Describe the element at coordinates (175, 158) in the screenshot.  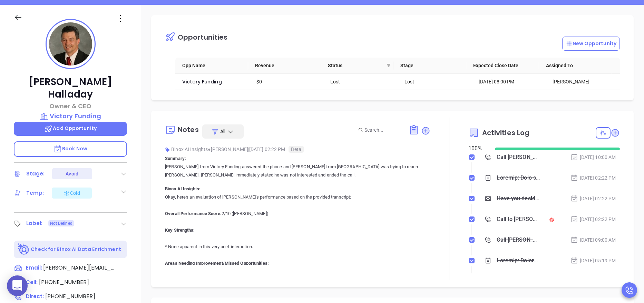
I see `b: Summary:` at that location.